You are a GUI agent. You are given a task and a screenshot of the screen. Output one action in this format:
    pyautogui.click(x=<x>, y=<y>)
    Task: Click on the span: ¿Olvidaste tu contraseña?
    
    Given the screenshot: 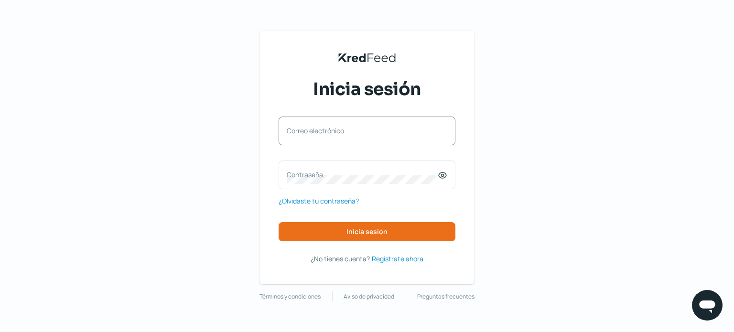 What is the action you would take?
    pyautogui.click(x=319, y=201)
    